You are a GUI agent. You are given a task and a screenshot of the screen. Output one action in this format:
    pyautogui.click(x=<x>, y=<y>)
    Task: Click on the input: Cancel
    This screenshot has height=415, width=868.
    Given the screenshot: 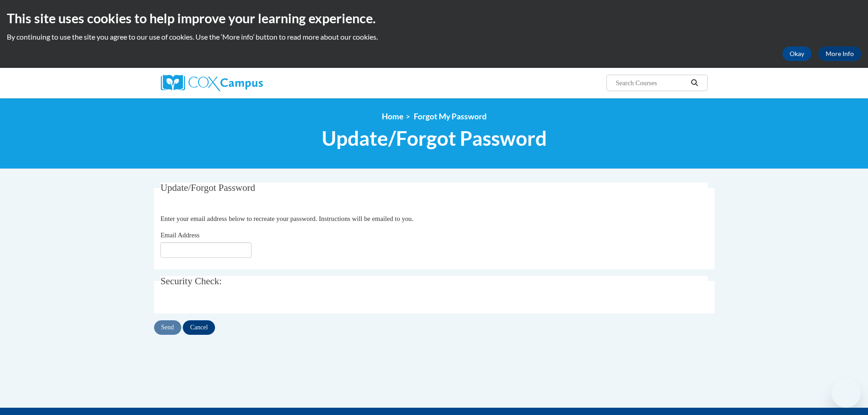 What is the action you would take?
    pyautogui.click(x=198, y=328)
    